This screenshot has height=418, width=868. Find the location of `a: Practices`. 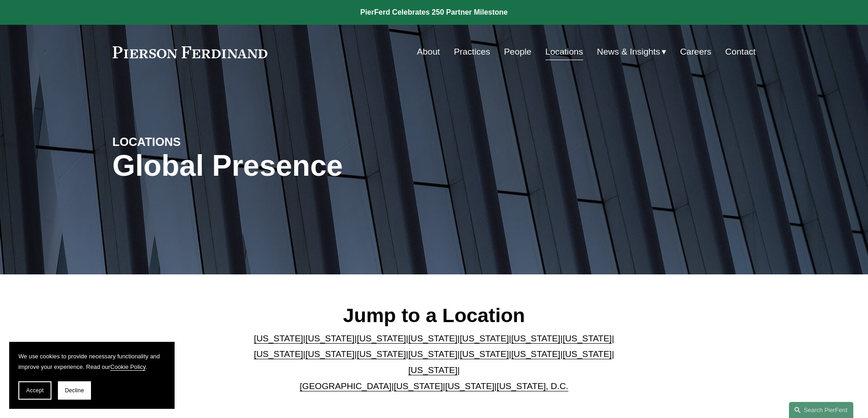

a: Practices is located at coordinates (472, 52).